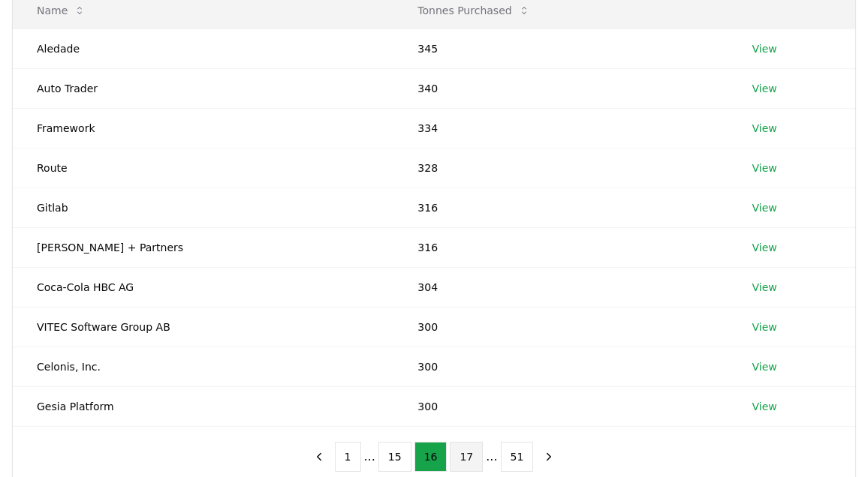 Image resolution: width=868 pixels, height=477 pixels. Describe the element at coordinates (560, 287) in the screenshot. I see `td: 304` at that location.